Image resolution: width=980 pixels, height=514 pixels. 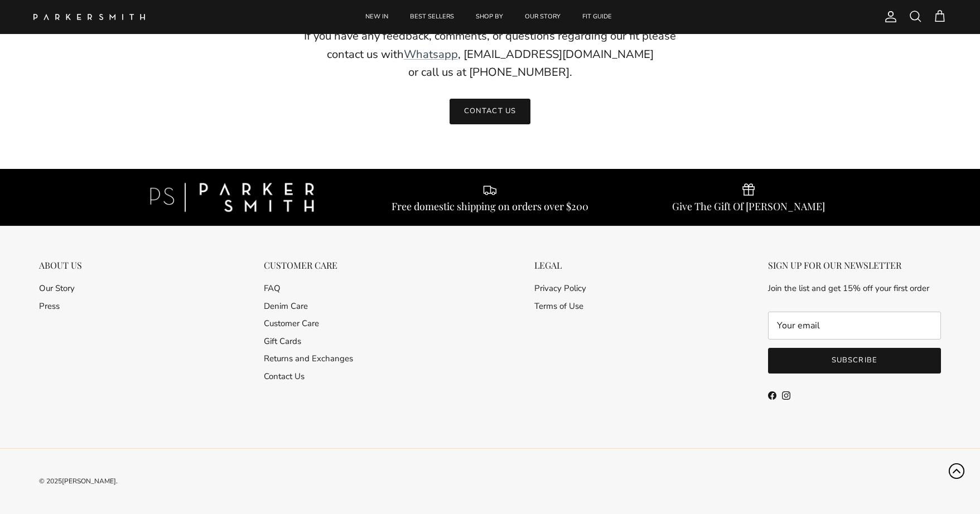 I want to click on a: Account, so click(x=888, y=17).